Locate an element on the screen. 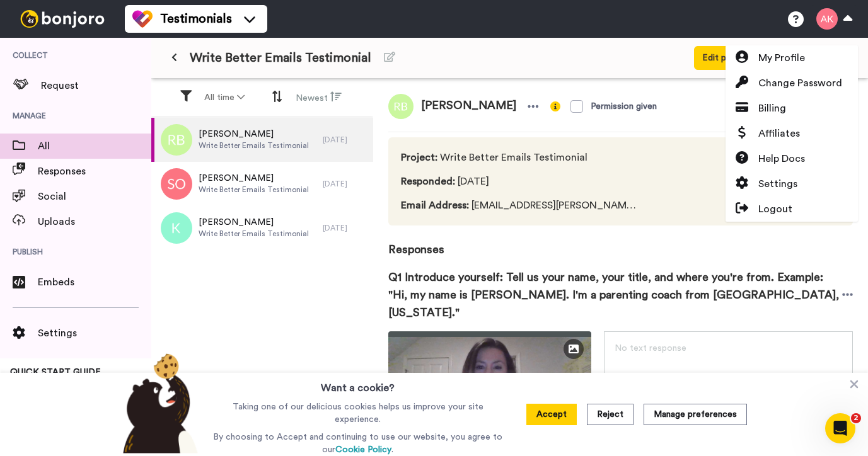 This screenshot has height=456, width=868. span: Social is located at coordinates (94, 196).